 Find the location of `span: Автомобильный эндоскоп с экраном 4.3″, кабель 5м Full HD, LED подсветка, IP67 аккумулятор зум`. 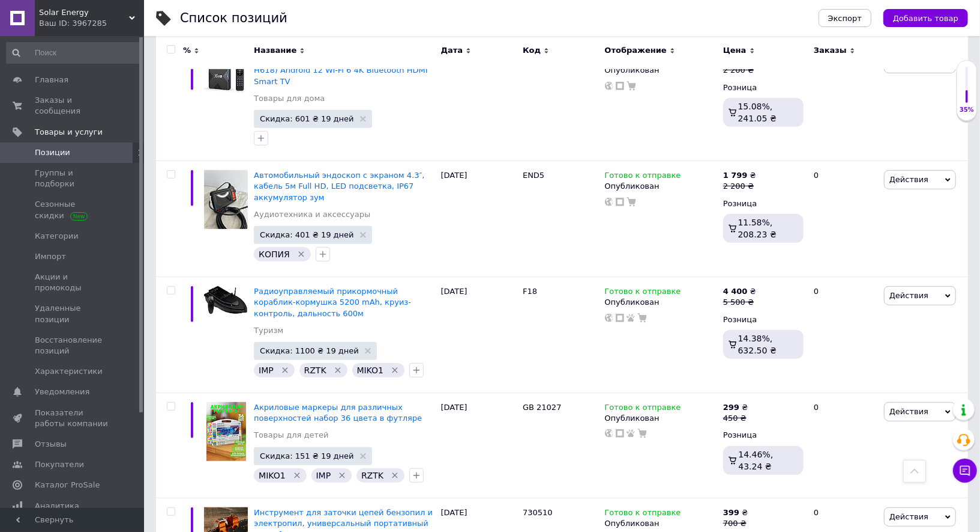

span: Автомобильный эндоскоп с экраном 4.3″, кабель 5м Full HD, LED подсветка, IP67 аккумулятор зум is located at coordinates (339, 185).